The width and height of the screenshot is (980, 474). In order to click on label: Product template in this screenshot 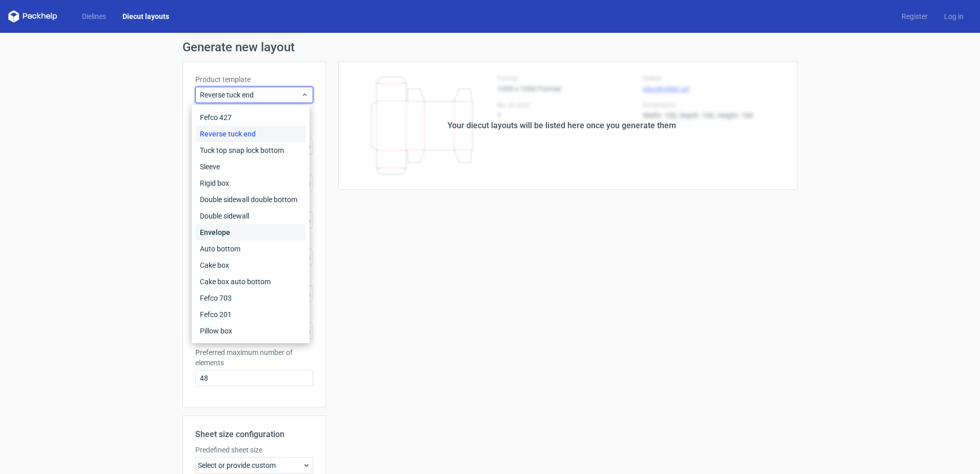, I will do `click(254, 79)`.